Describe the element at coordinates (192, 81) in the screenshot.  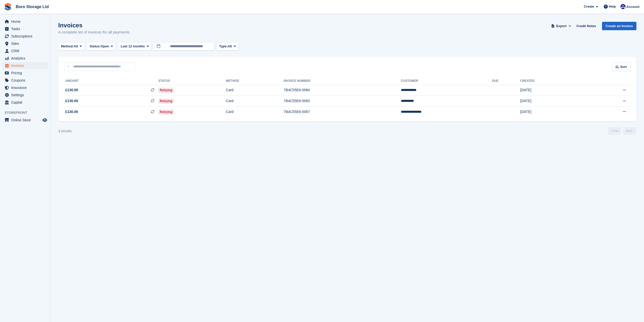
I see `th: Status` at that location.